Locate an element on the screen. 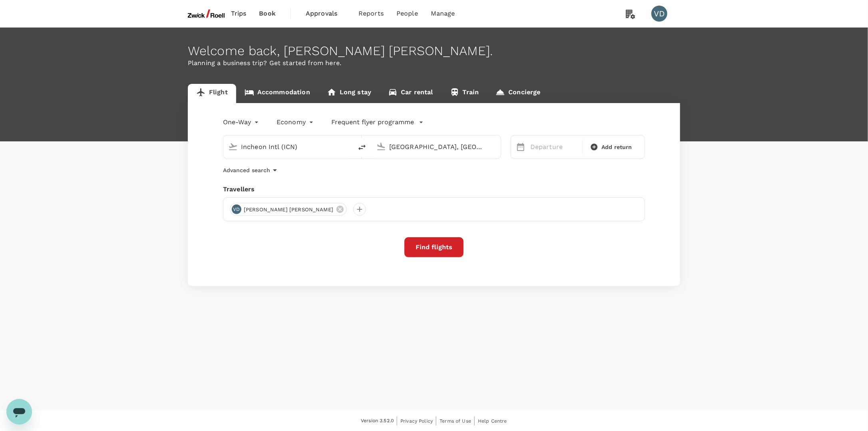 This screenshot has width=868, height=431. button: delete is located at coordinates (362, 147).